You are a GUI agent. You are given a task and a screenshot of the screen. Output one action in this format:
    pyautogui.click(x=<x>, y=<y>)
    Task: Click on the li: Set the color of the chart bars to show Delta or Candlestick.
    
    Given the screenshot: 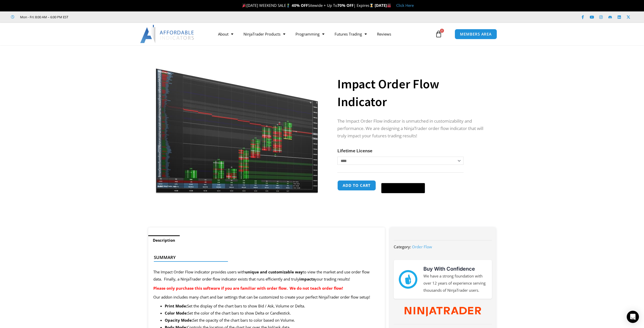 What is the action you would take?
    pyautogui.click(x=272, y=313)
    